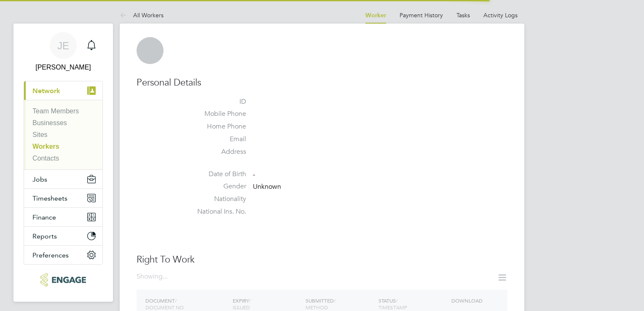  I want to click on a: Payment History, so click(421, 15).